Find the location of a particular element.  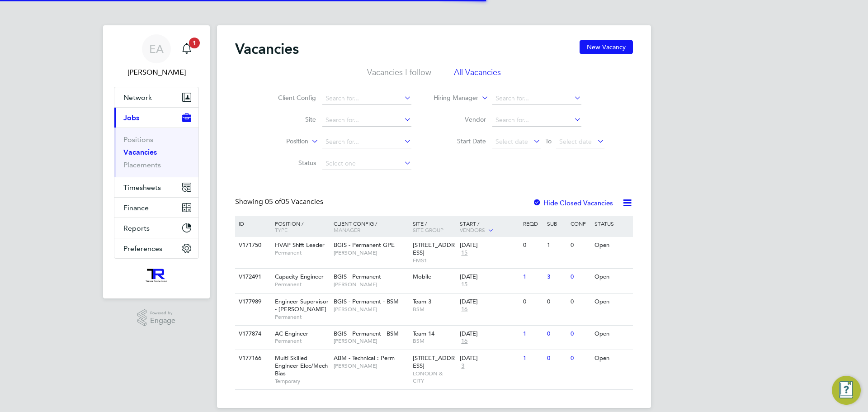

div: V171750 is located at coordinates (252, 245).